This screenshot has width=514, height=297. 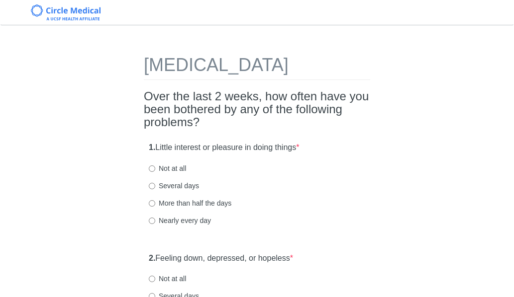 What do you see at coordinates (257, 109) in the screenshot?
I see `h2: Over the last 2 weeks, how often have you been bothered by any of the following problems?` at bounding box center [257, 109].